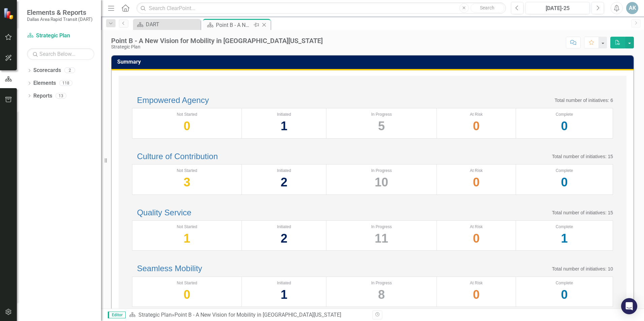  Describe the element at coordinates (60, 19) in the screenshot. I see `small: Dallas Area Rapid Transit (DART)` at that location.